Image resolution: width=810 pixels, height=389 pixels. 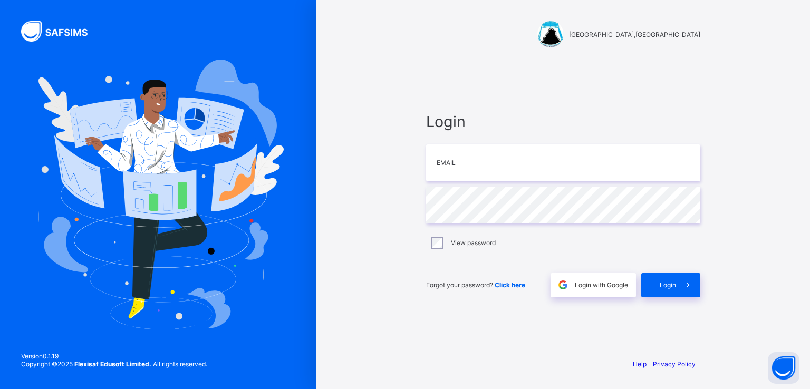 What do you see at coordinates (510, 285) in the screenshot?
I see `span: Click here` at bounding box center [510, 285].